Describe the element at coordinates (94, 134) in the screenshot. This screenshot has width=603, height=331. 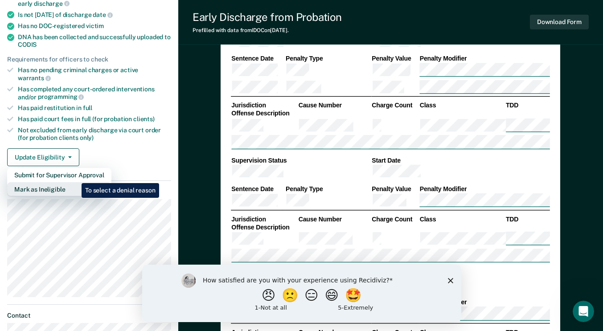
I see `div: Not excluded from early discharge via court order (for probation clients` at that location.